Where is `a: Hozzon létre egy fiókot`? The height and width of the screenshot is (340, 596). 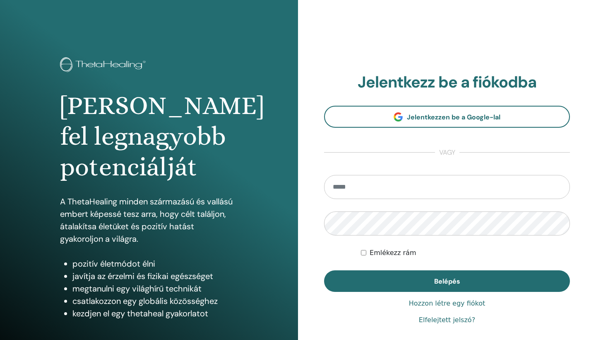
a: Hozzon létre egy fiókot is located at coordinates (447, 303).